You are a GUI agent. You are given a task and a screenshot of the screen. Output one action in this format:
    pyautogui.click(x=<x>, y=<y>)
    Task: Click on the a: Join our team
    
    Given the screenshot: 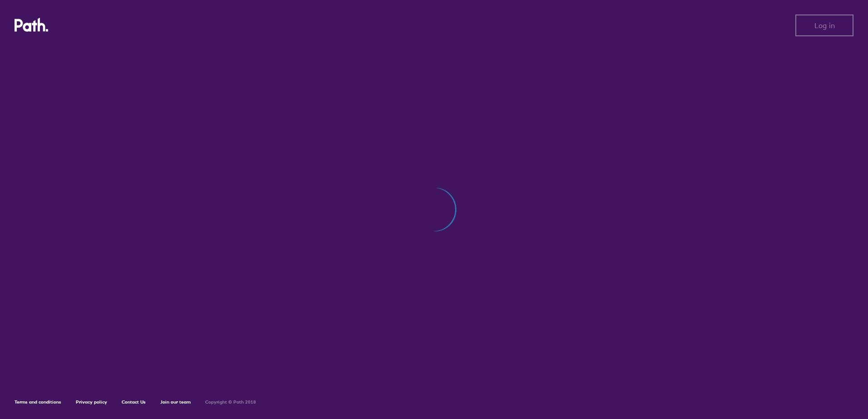 What is the action you would take?
    pyautogui.click(x=175, y=402)
    